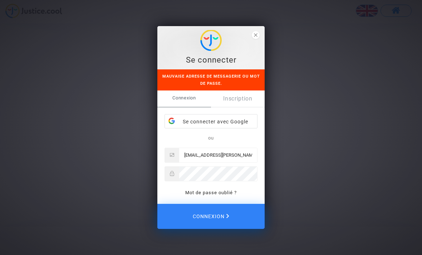 Image resolution: width=422 pixels, height=255 pixels. What do you see at coordinates (256, 35) in the screenshot?
I see `span: close` at bounding box center [256, 35].